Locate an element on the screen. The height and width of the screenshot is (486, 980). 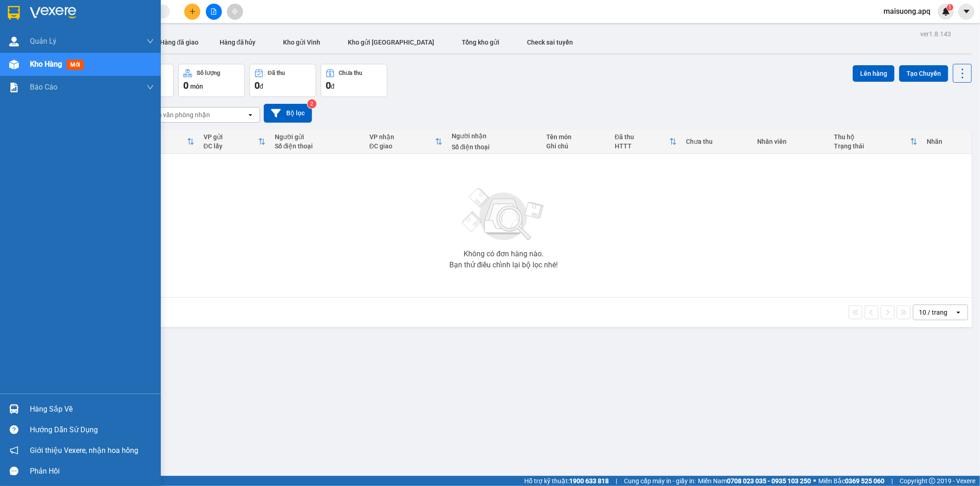
span: Check sai tuyến is located at coordinates (550, 43).